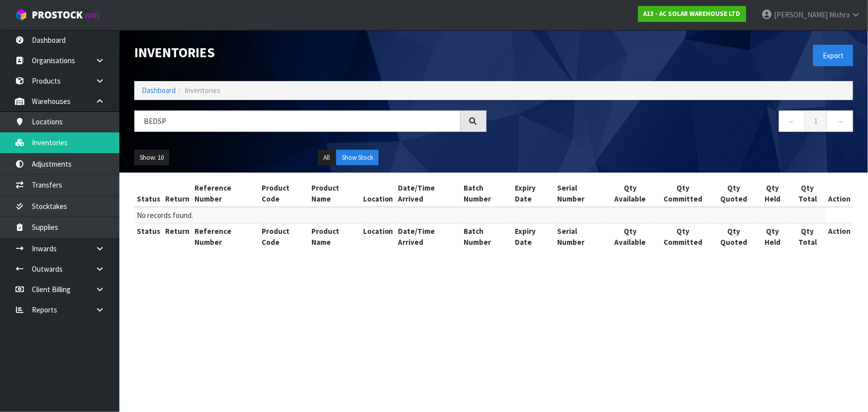 Image resolution: width=868 pixels, height=412 pixels. Describe the element at coordinates (326, 158) in the screenshot. I see `button: All` at that location.